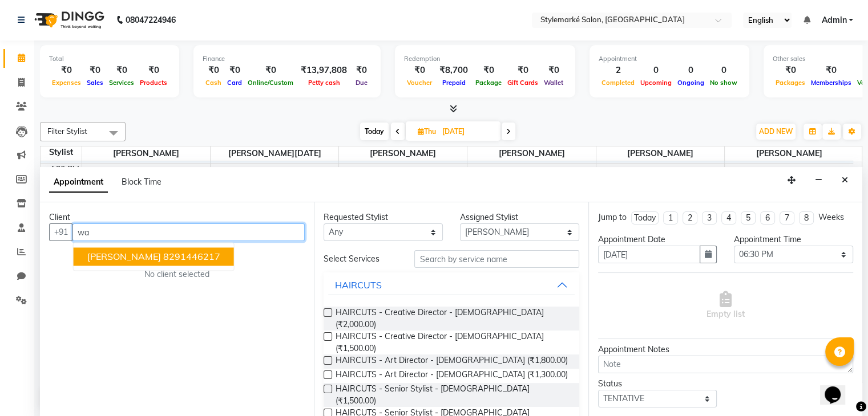 This screenshot has width=868, height=416. Describe the element at coordinates (776, 131) in the screenshot. I see `span: ADD NEW` at that location.